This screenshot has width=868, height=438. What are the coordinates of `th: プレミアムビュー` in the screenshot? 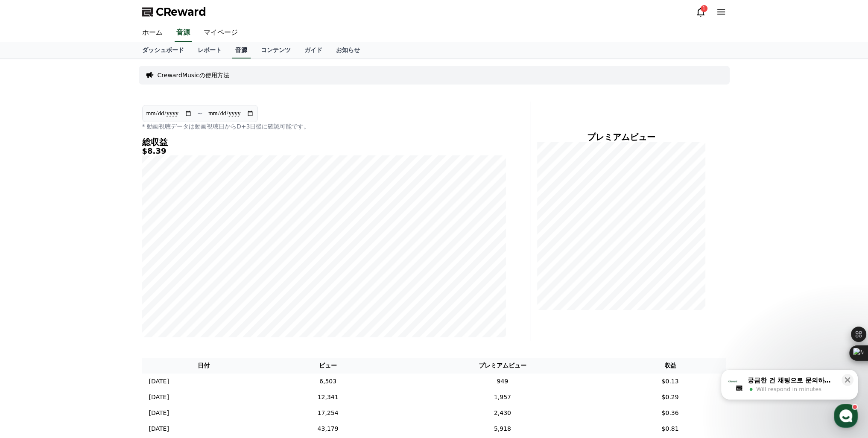 It's located at (502, 365).